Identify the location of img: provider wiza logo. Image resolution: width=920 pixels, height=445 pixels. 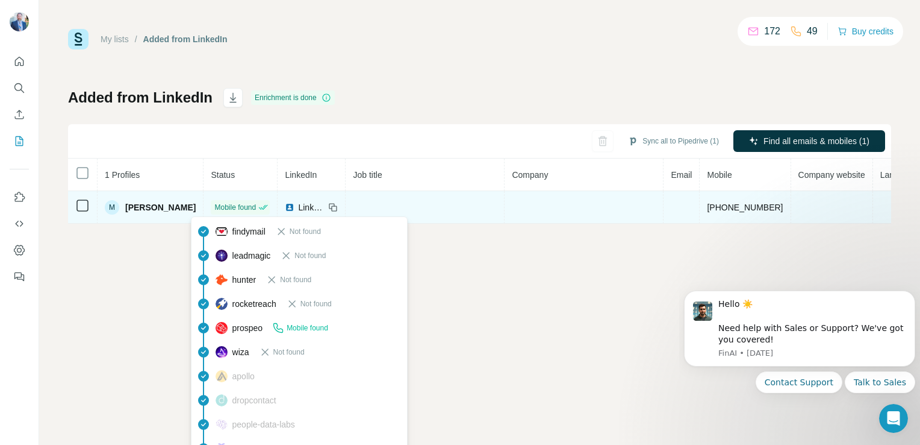
(222, 352).